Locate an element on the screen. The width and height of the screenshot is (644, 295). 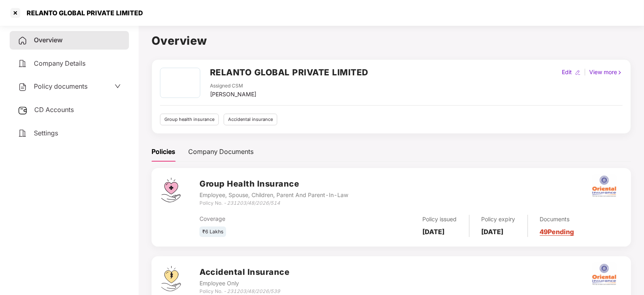
a: 49 Pending is located at coordinates (557, 231).